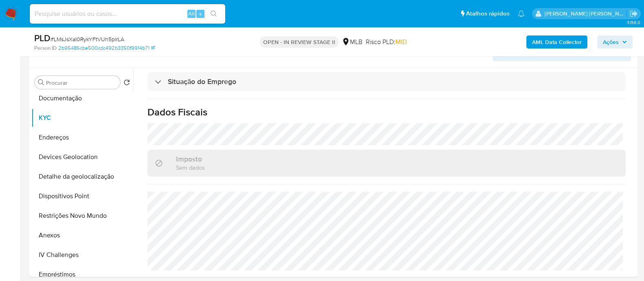  Describe the element at coordinates (82, 157) in the screenshot. I see `button: Devices Geolocation` at that location.